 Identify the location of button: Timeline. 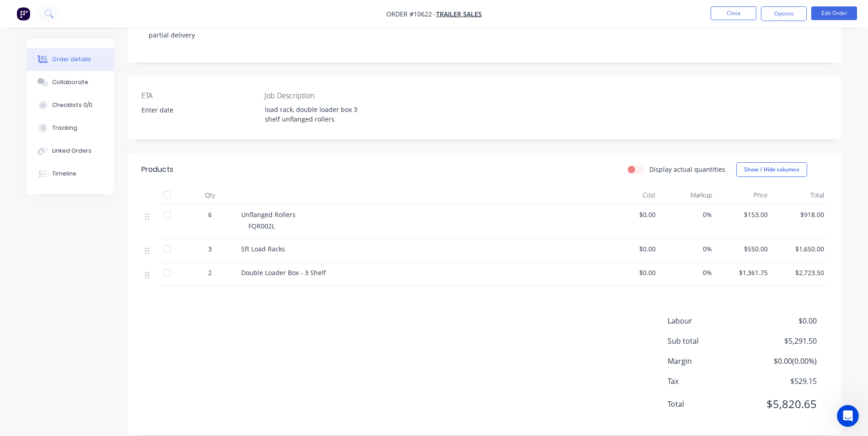
(70, 174).